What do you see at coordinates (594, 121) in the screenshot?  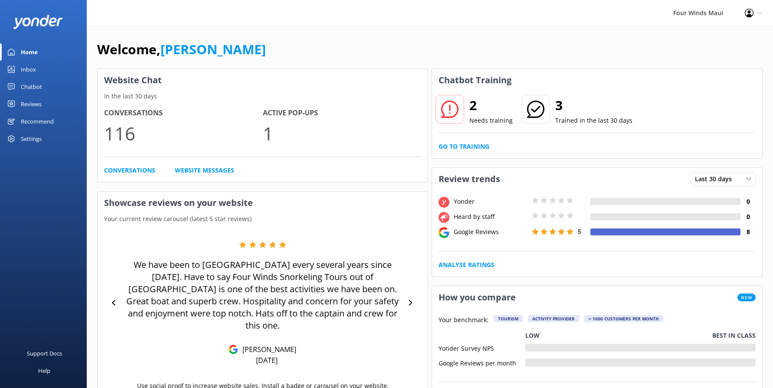 I see `p: Trained in the last 30 days` at bounding box center [594, 121].